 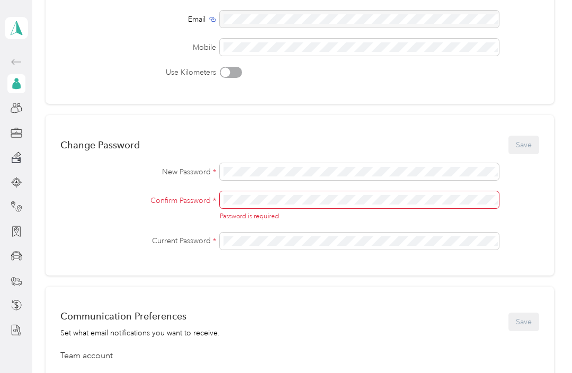 What do you see at coordinates (138, 72) in the screenshot?
I see `label: Use Kilometers` at bounding box center [138, 72].